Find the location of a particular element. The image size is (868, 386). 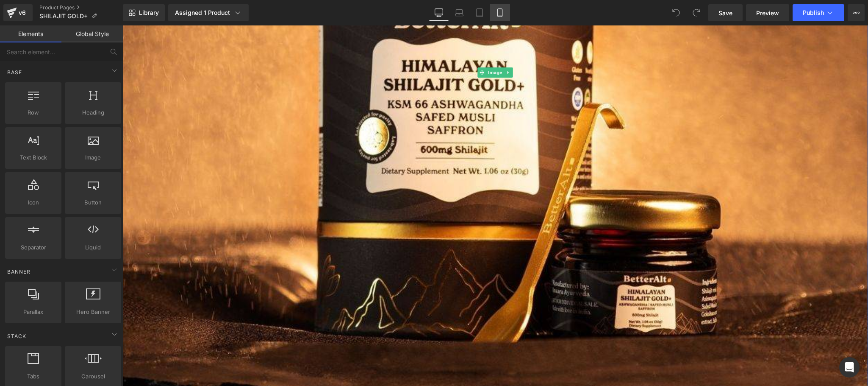

span: Hero Banner is located at coordinates (92, 312).